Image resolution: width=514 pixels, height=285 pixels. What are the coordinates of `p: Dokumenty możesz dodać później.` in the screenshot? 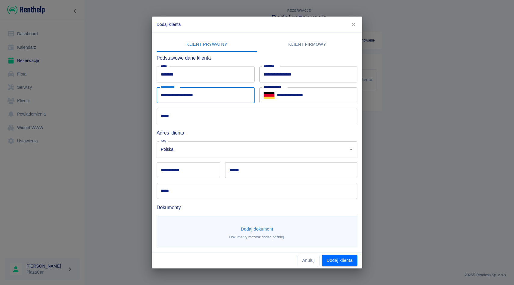 It's located at (257, 237).